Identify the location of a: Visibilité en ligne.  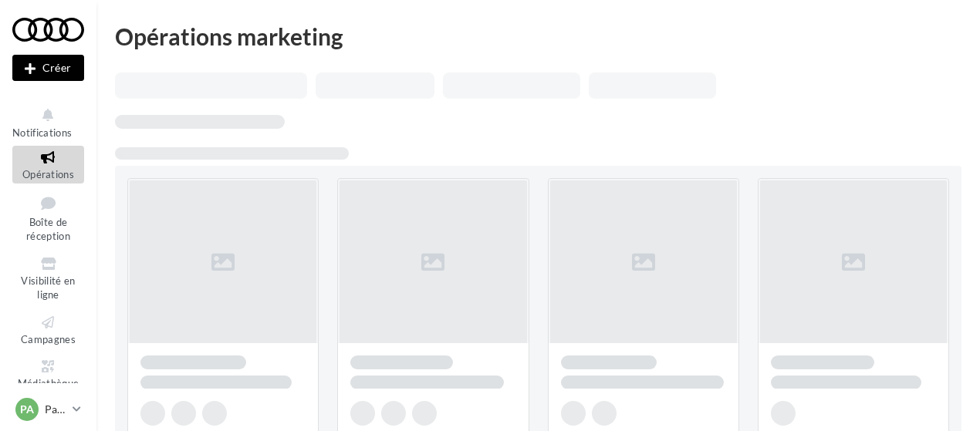
(48, 278).